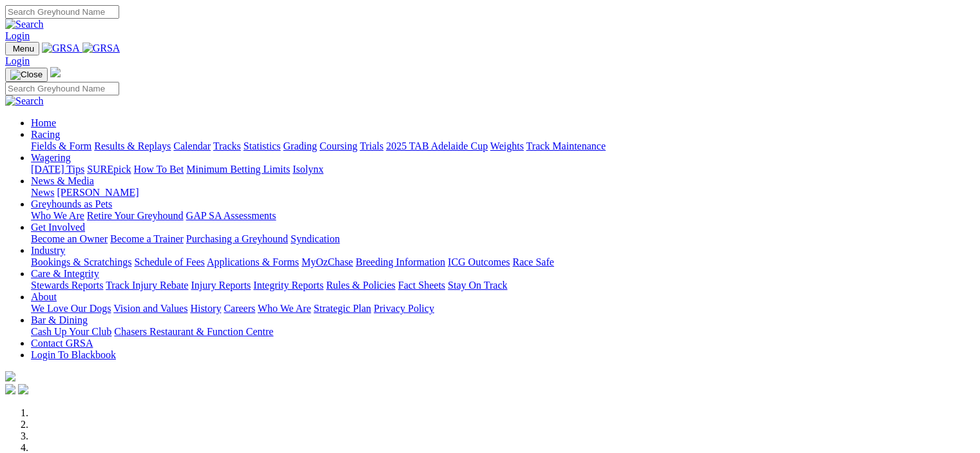 The width and height of the screenshot is (980, 453). I want to click on img: twitter.svg, so click(24, 389).